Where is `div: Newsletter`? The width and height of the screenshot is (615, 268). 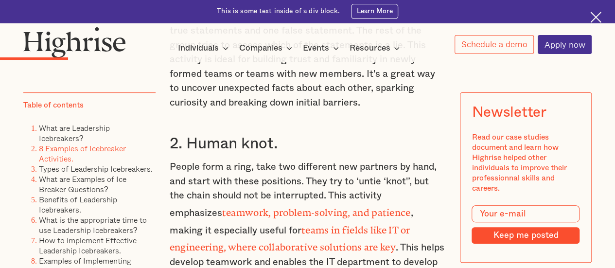
div: Newsletter is located at coordinates (508, 112).